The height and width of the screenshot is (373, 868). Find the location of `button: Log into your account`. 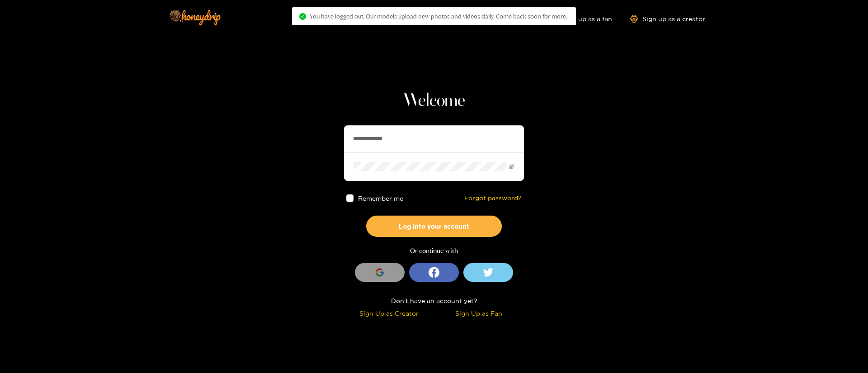

button: Log into your account is located at coordinates (434, 226).